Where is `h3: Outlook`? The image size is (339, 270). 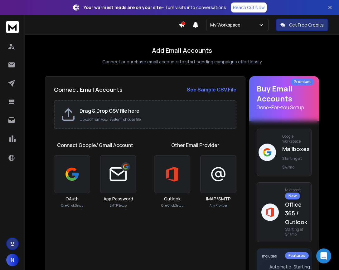
h3: Outlook is located at coordinates (172, 199).